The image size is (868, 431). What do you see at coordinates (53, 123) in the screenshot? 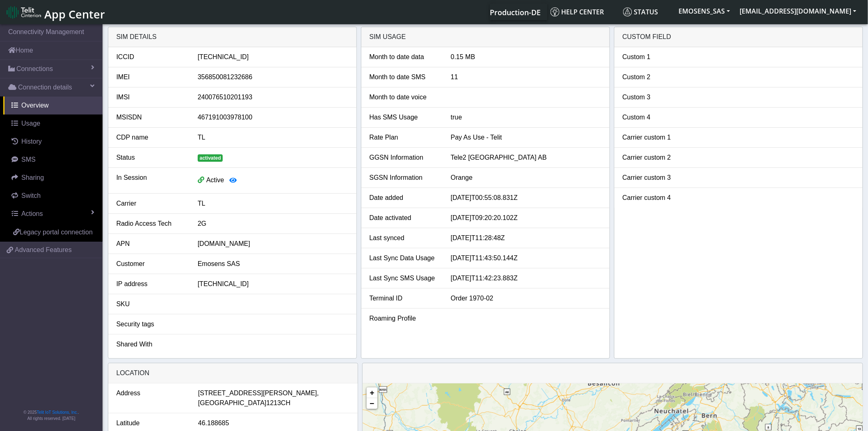
I see `a: Usage` at bounding box center [53, 123].